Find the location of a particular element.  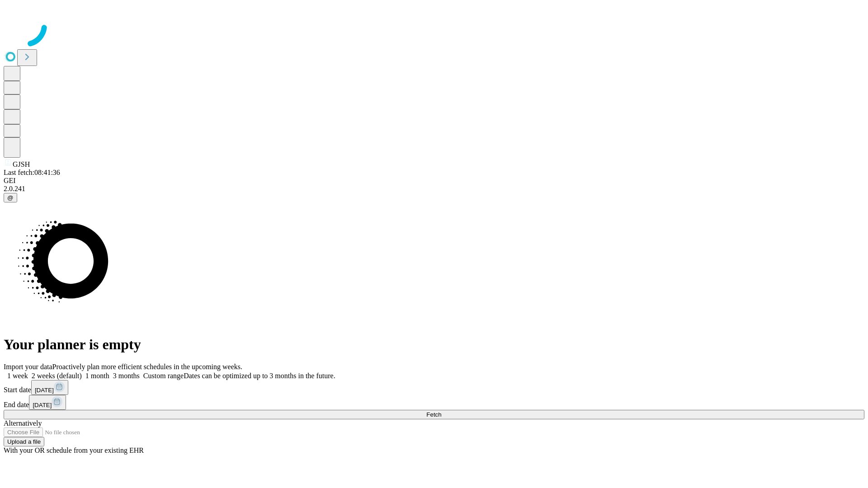

span: Custom range is located at coordinates (163, 375).